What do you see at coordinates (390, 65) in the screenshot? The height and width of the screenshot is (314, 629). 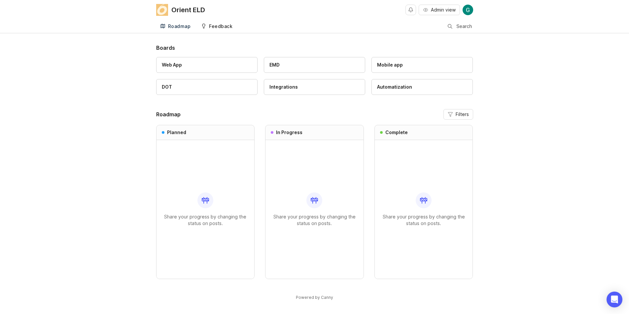 I see `div: Mobile app` at bounding box center [390, 65].